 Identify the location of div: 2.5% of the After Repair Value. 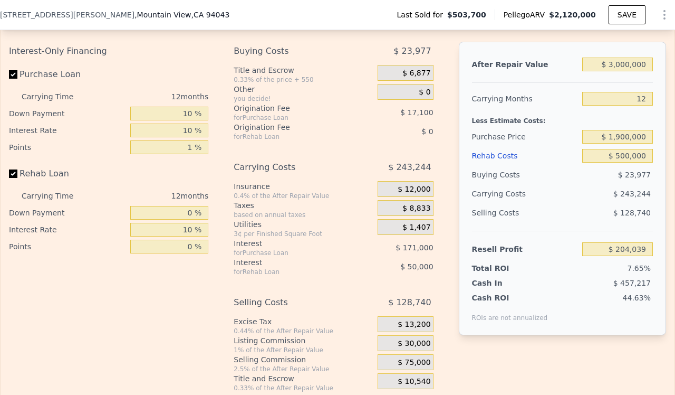
(303, 369).